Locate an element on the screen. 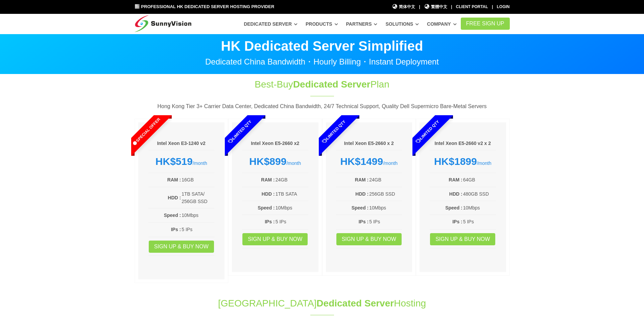 This screenshot has height=322, width=644. a: Products is located at coordinates (322, 24).